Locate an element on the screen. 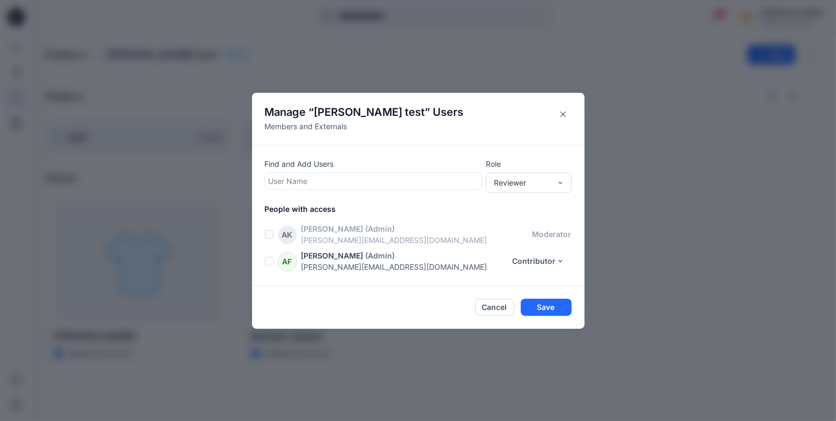  button: Cancel is located at coordinates (495, 307).